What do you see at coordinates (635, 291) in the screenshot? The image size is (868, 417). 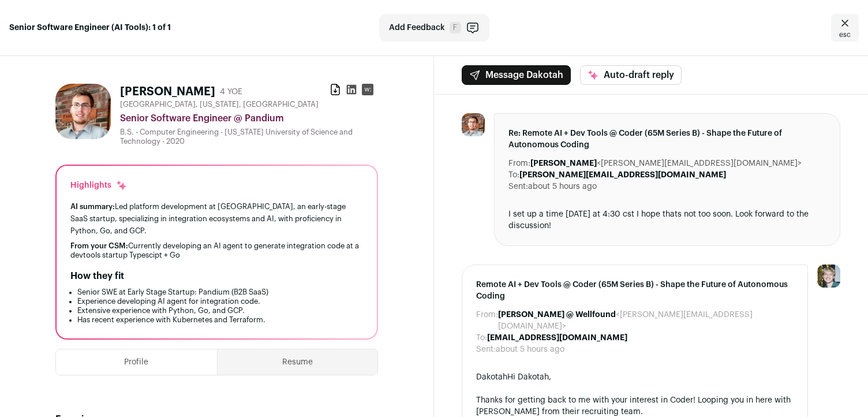 I see `span: Remote AI + Dev Tools @ Coder (65M Series B) - Shape the Future of Autonomous Coding` at bounding box center [635, 291].